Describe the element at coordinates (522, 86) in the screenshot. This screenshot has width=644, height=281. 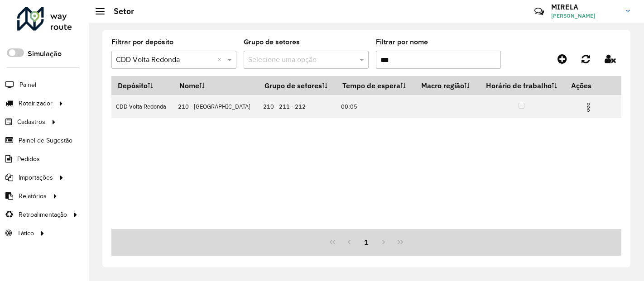
I see `th: Horário de trabalho` at that location.